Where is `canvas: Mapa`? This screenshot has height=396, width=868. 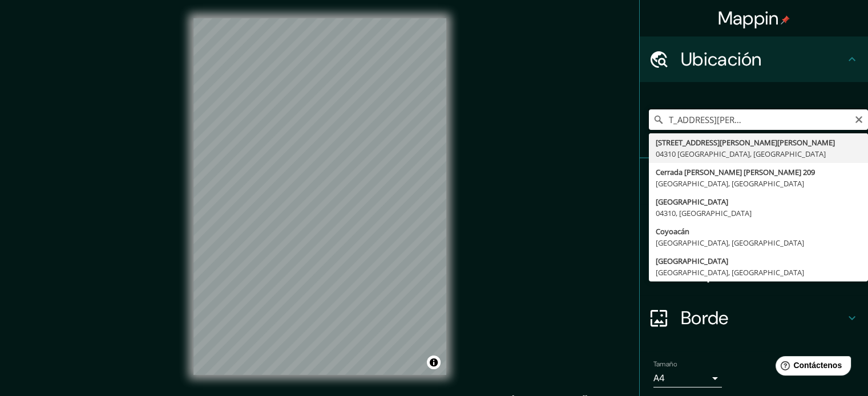
canvas: Mapa is located at coordinates (320, 197).